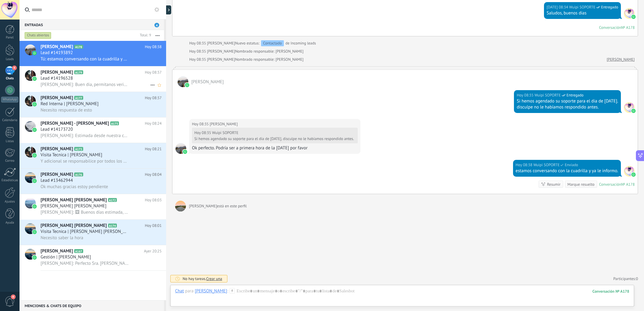 The height and width of the screenshot is (311, 644). I want to click on span: Enviado, so click(571, 165).